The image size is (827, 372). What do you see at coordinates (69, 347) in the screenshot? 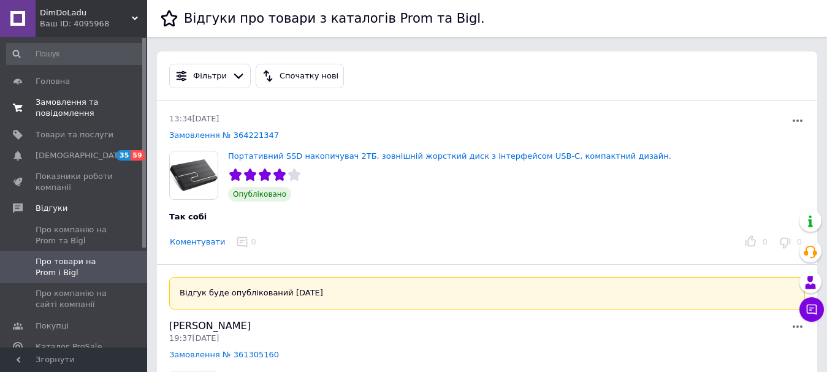
I see `span: Каталог ProSale` at bounding box center [69, 347].